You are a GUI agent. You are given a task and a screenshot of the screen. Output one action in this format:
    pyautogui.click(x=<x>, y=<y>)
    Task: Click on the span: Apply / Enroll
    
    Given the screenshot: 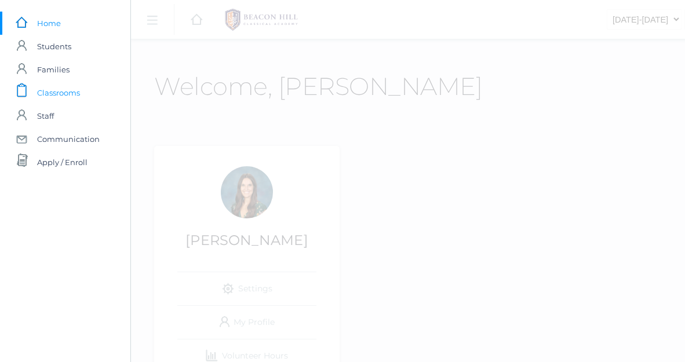 What is the action you would take?
    pyautogui.click(x=62, y=162)
    